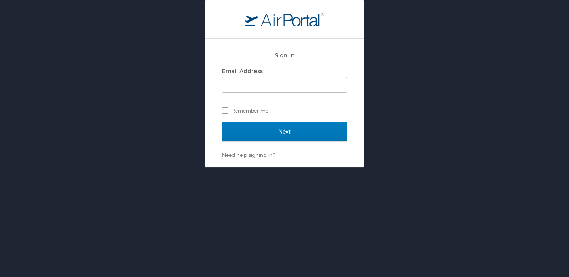 This screenshot has height=277, width=569. I want to click on h2: Sign In, so click(285, 55).